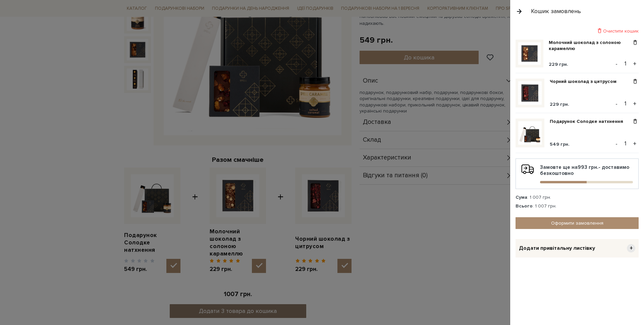  I want to click on b: 993 грн., so click(588, 167).